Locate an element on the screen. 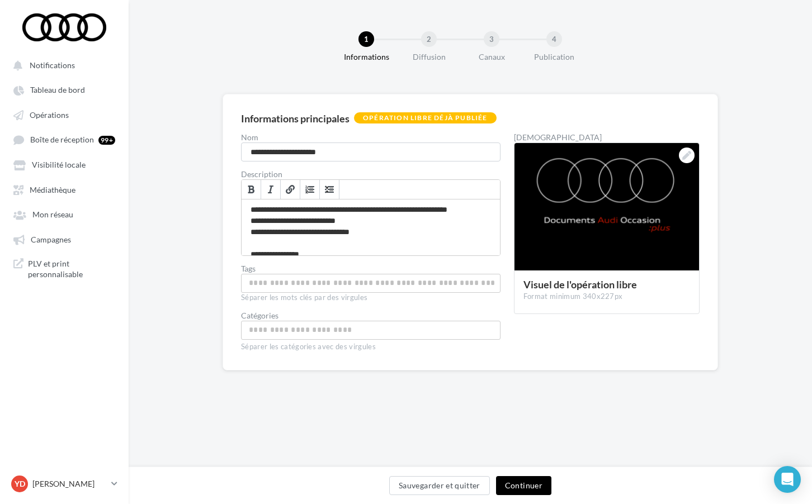 This screenshot has width=812, height=504. button: Continuer is located at coordinates (524, 486).